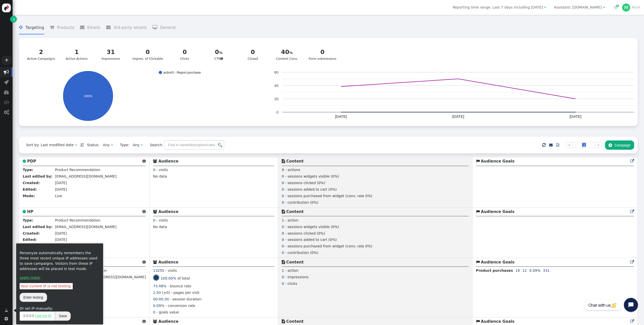 This screenshot has width=644, height=325. I want to click on div: A chart., so click(144, 96).